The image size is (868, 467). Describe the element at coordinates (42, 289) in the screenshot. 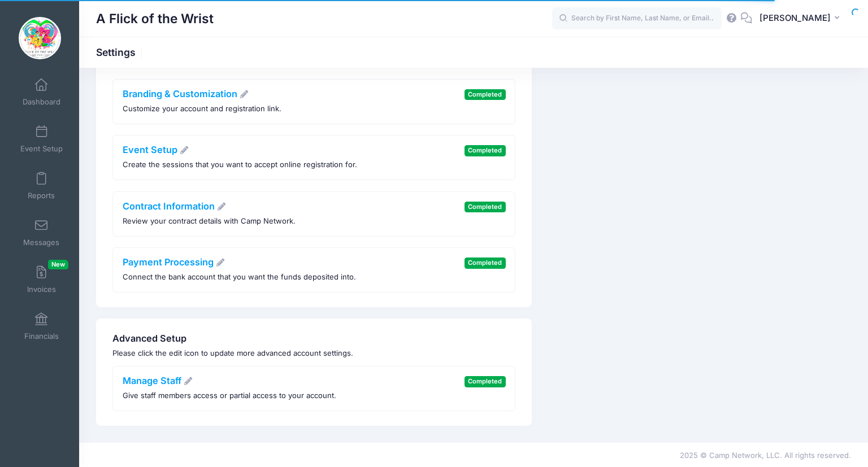

I see `span: Invoices` at that location.